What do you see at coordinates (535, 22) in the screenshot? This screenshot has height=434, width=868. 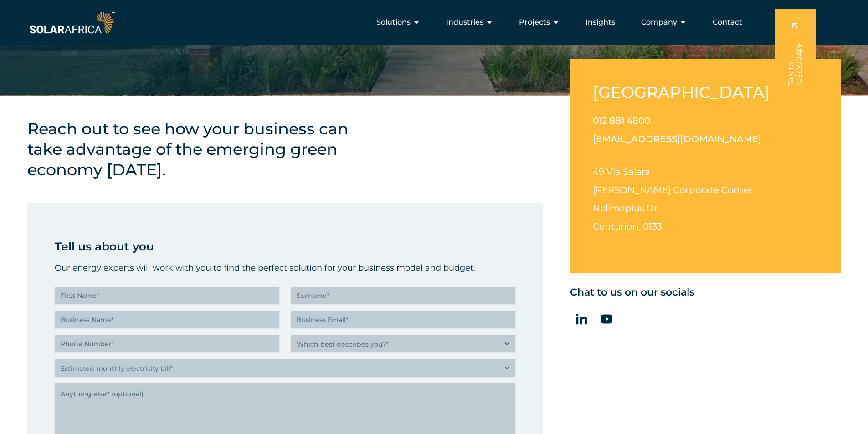 I see `span: Projects` at bounding box center [535, 22].